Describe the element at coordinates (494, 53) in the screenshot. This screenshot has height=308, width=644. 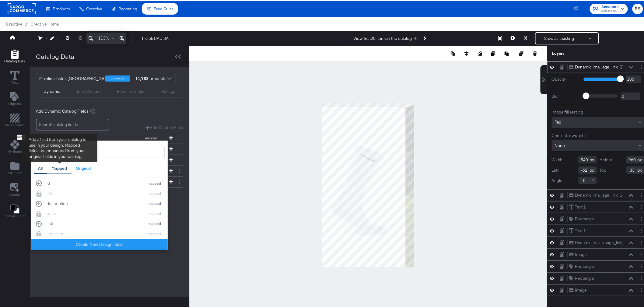
I see `button: Copy image` at that location.